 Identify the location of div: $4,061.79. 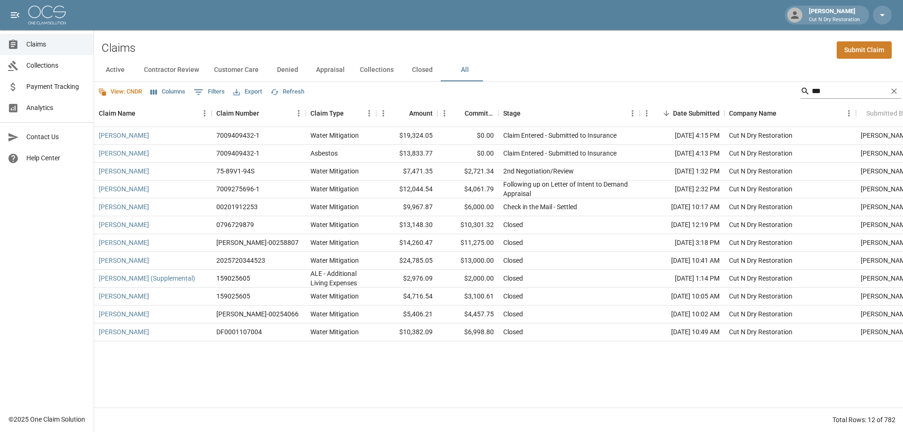
(468, 190).